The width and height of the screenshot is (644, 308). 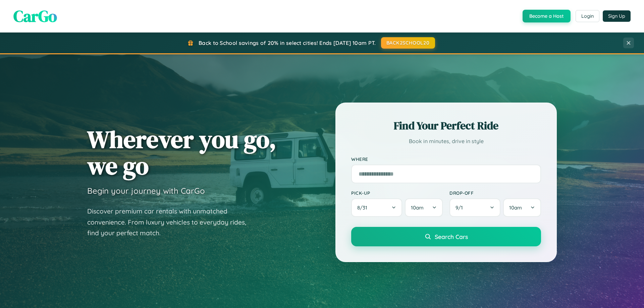 What do you see at coordinates (474, 207) in the screenshot?
I see `button: 9/1` at bounding box center [474, 207].